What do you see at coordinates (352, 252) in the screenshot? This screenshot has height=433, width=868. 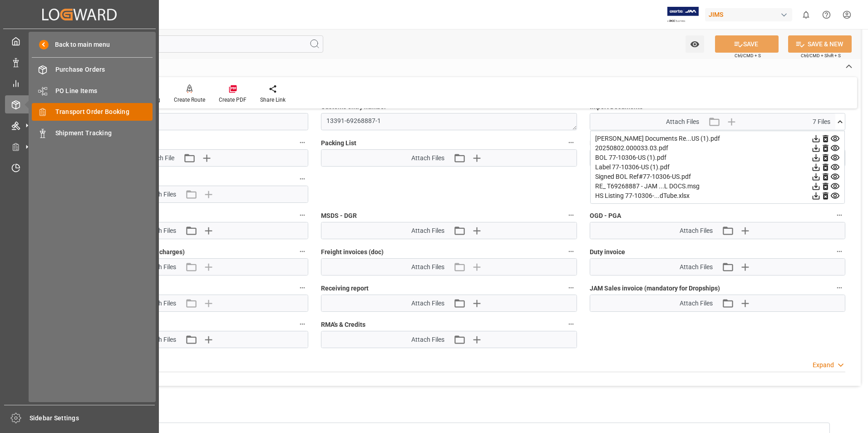 I see `span: Freight invoices (doc)` at bounding box center [352, 252].